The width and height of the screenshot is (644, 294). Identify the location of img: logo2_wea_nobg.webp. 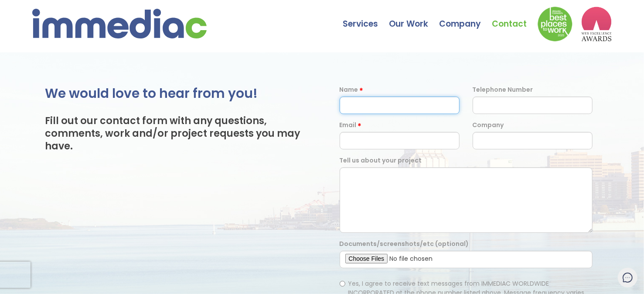
(596, 24).